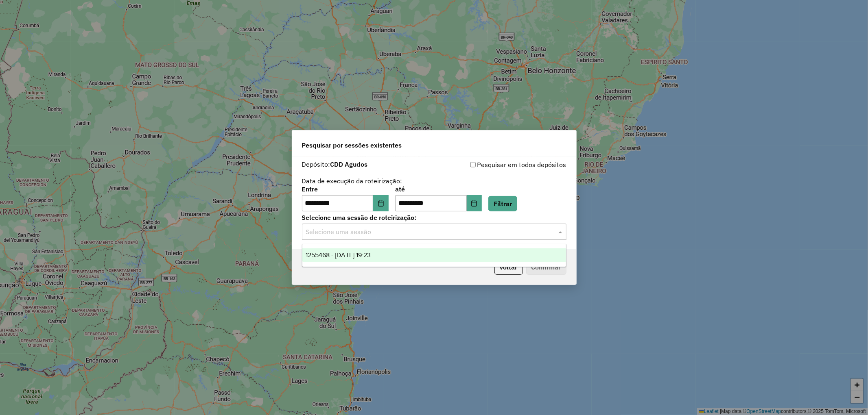 This screenshot has width=868, height=415. Describe the element at coordinates (349, 164) in the screenshot. I see `strong: CDD Agudos` at that location.